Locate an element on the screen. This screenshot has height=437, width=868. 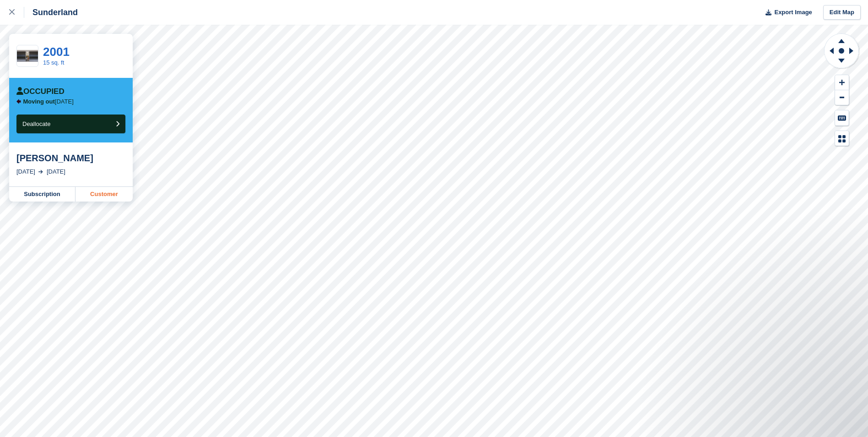
a: 15 sq. ft is located at coordinates (54, 62).